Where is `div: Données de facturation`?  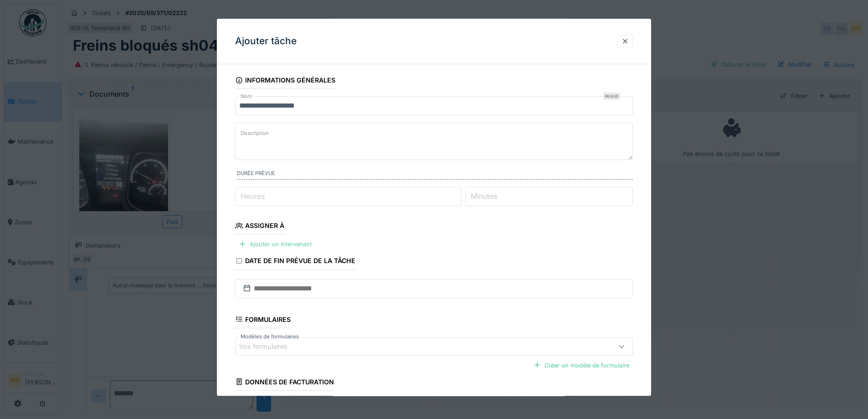 div: Données de facturation is located at coordinates (285, 383).